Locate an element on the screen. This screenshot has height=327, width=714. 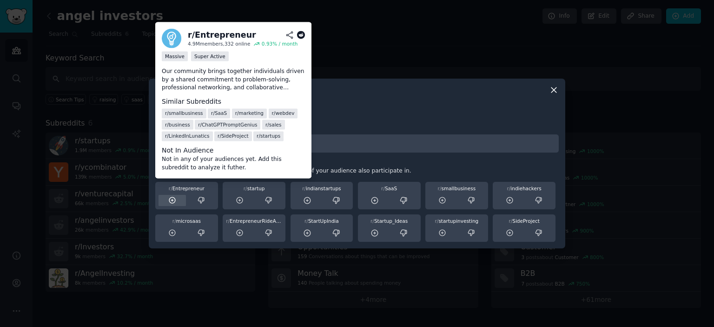
div: SaaS is located at coordinates (389, 188).